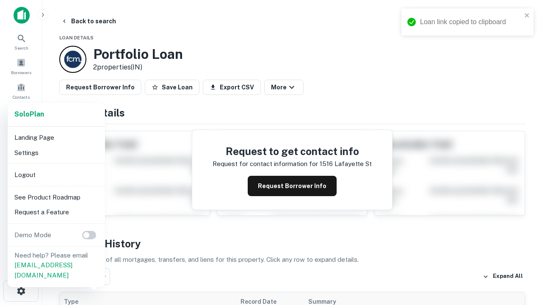  What do you see at coordinates (29, 114) in the screenshot?
I see `strong: Solo Plan` at bounding box center [29, 114].